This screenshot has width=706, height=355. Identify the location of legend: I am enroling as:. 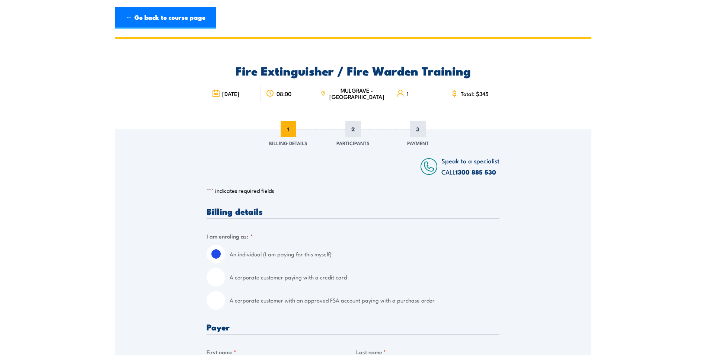
(229, 236).